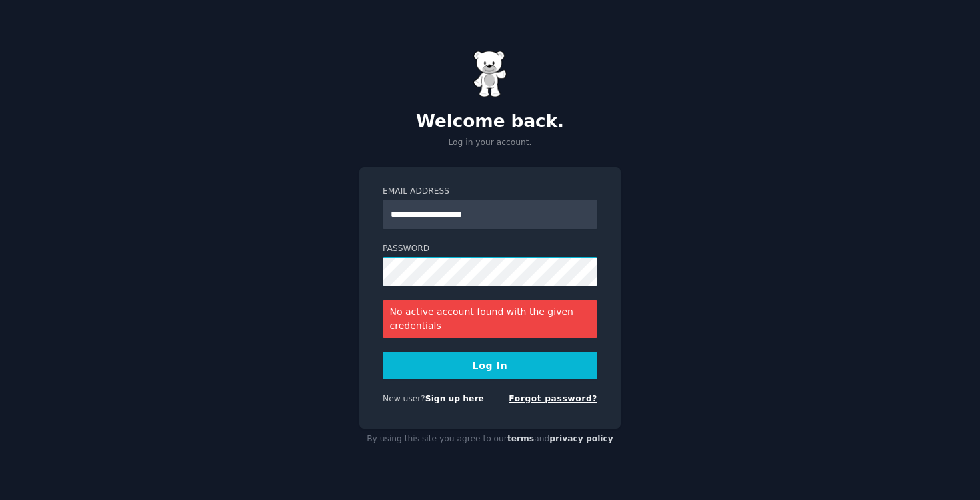  Describe the element at coordinates (490, 143) in the screenshot. I see `p: Log in your account.` at that location.